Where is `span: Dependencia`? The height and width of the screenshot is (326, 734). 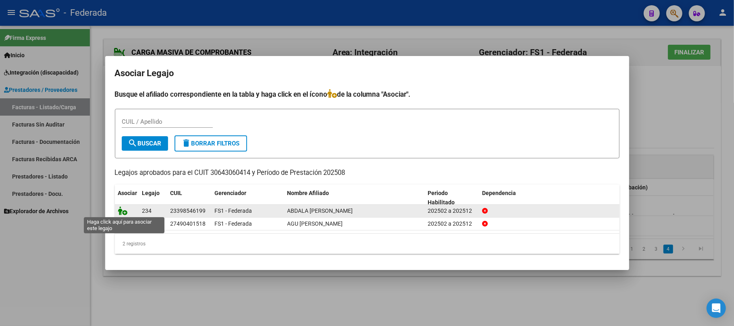
span: Dependencia is located at coordinates (499, 193).